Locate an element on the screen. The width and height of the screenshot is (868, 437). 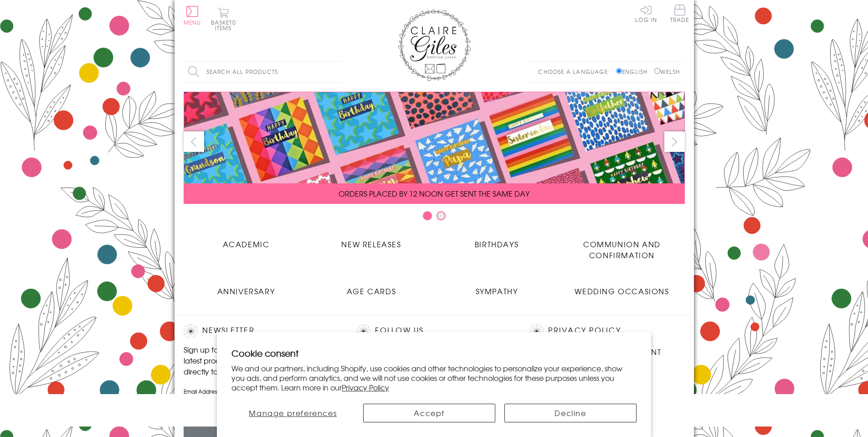
h2: Newsletter is located at coordinates (261, 331).